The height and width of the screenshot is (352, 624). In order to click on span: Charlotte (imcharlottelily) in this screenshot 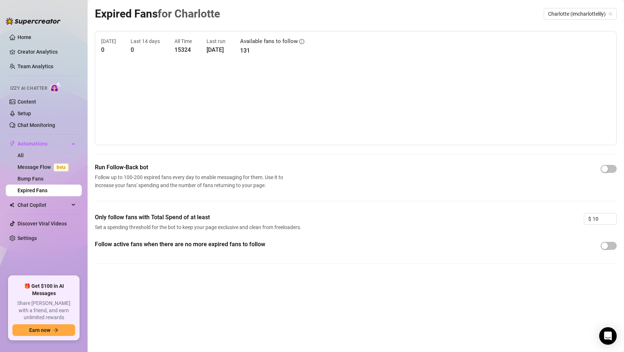, I will do `click(581, 14)`.